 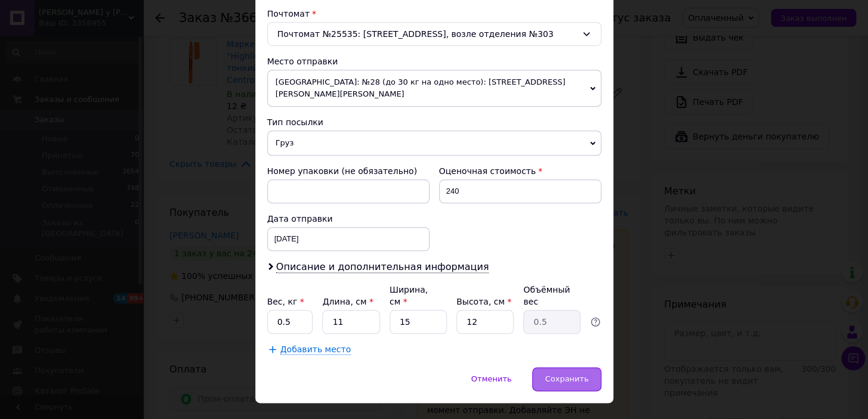 I want to click on div: Дата отправки, so click(x=348, y=219).